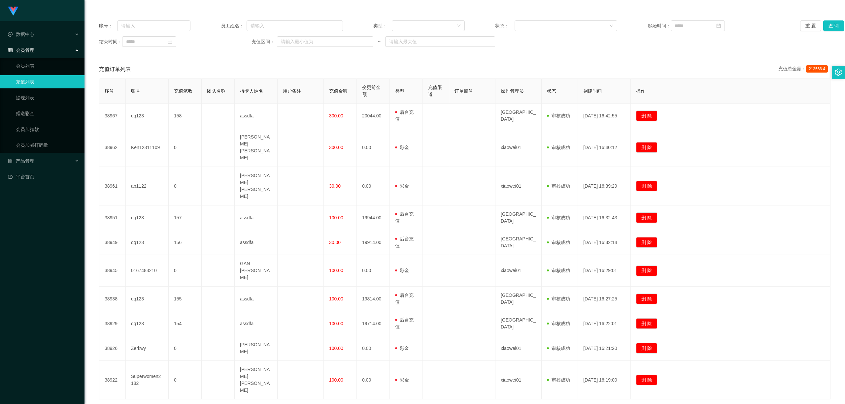 The image size is (845, 404). Describe the element at coordinates (48, 82) in the screenshot. I see `a: 充值列表` at that location.